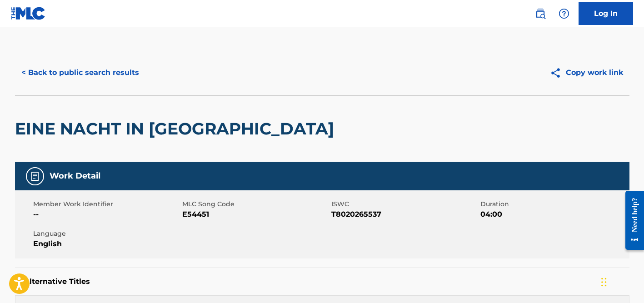 Image resolution: width=644 pixels, height=303 pixels. I want to click on img: Work Detail, so click(35, 176).